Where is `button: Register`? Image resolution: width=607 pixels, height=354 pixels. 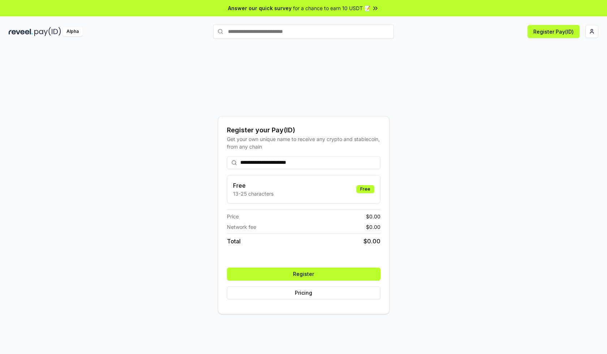
button: Register is located at coordinates (303, 274).